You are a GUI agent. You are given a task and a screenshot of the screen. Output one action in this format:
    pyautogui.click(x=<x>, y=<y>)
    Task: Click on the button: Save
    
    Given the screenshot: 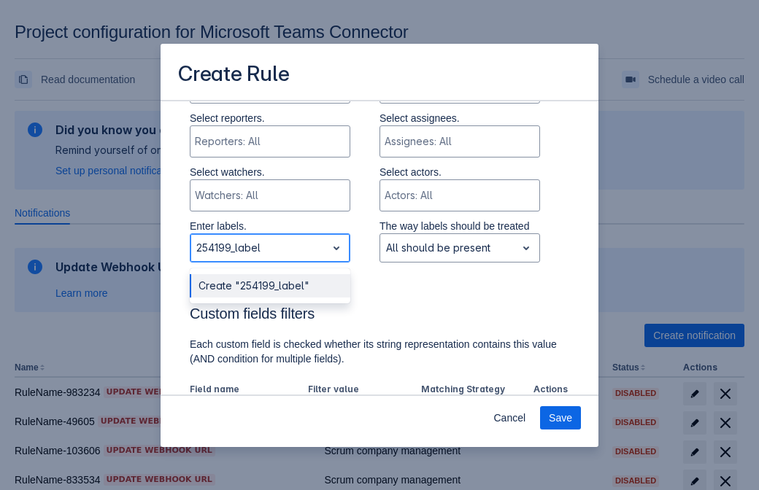 What is the action you would take?
    pyautogui.click(x=560, y=418)
    